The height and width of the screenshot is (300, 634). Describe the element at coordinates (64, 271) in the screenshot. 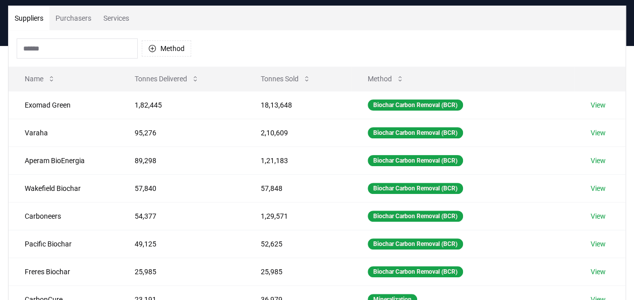

I see `td: Freres Biochar` at that location.